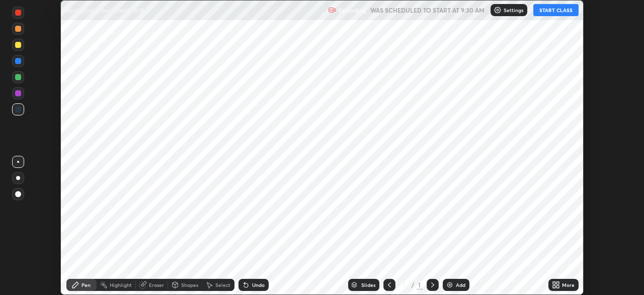  What do you see at coordinates (258, 285) in the screenshot?
I see `div: Undo` at bounding box center [258, 285].